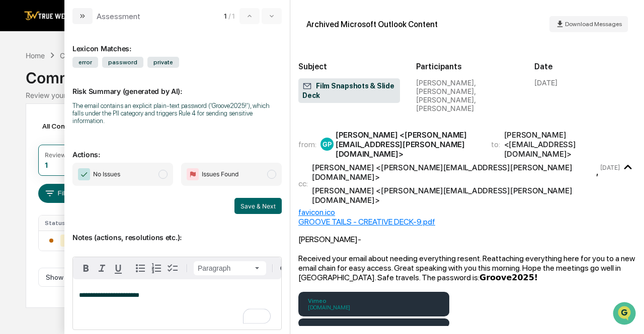  Describe the element at coordinates (349, 91) in the screenshot. I see `span: Film Snapshots & Slide Deck` at that location.